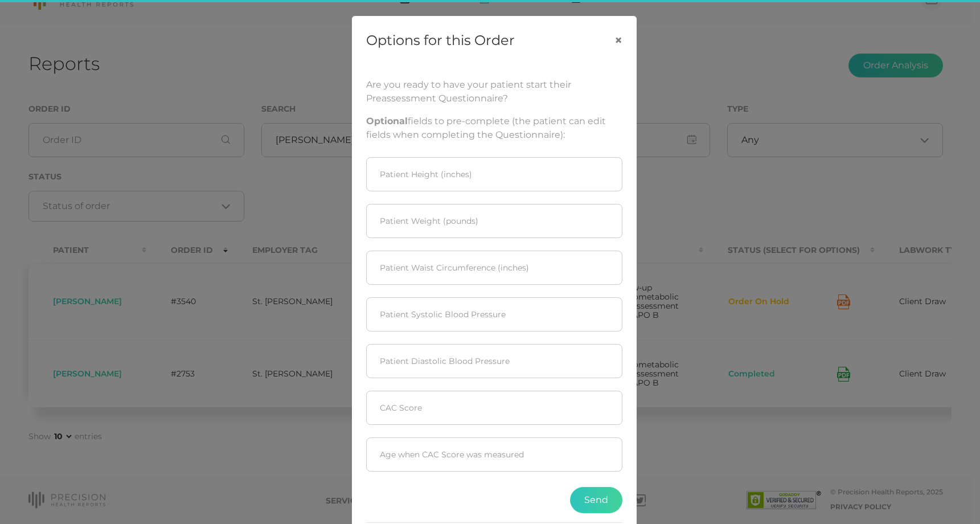 The width and height of the screenshot is (980, 524). I want to click on b: Optional, so click(386, 121).